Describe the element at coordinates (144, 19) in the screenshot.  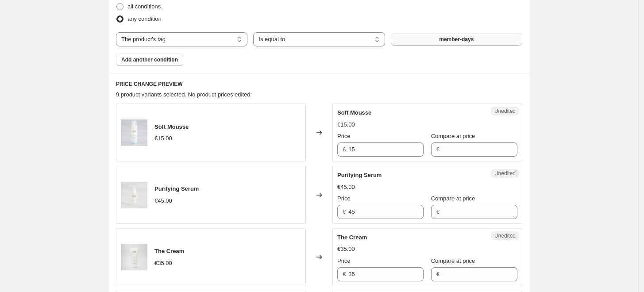
I see `span: any condition` at that location.